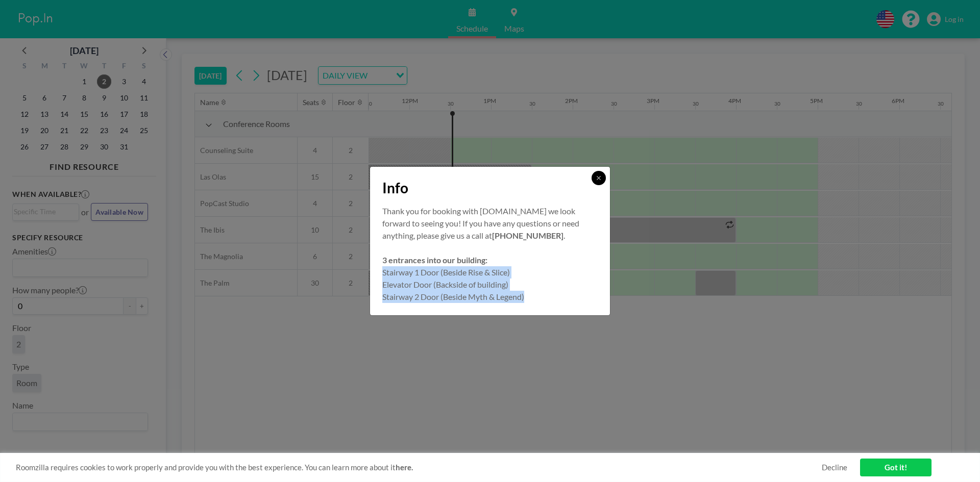  I want to click on strong: 3 entrances into our building:, so click(435, 260).